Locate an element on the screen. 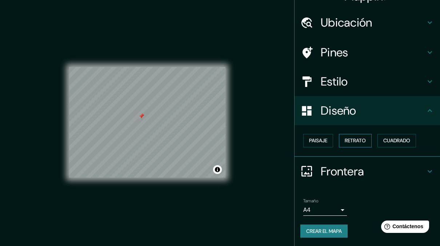 The width and height of the screenshot is (440, 246). div: Ubicación is located at coordinates (367, 23).